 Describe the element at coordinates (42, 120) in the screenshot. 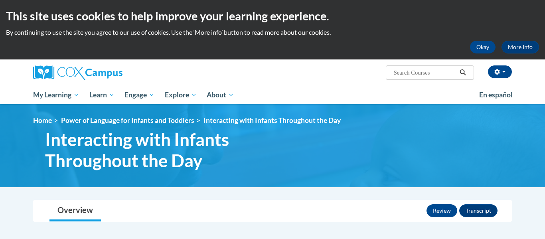

I see `a: Home` at that location.